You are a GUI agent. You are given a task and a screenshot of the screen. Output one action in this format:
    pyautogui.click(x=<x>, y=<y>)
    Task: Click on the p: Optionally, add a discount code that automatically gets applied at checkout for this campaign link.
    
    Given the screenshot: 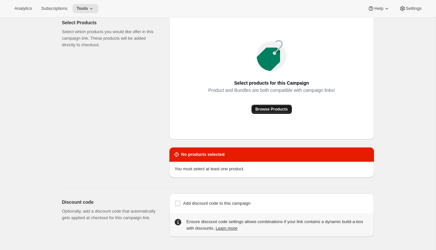 What is the action you would take?
    pyautogui.click(x=110, y=215)
    